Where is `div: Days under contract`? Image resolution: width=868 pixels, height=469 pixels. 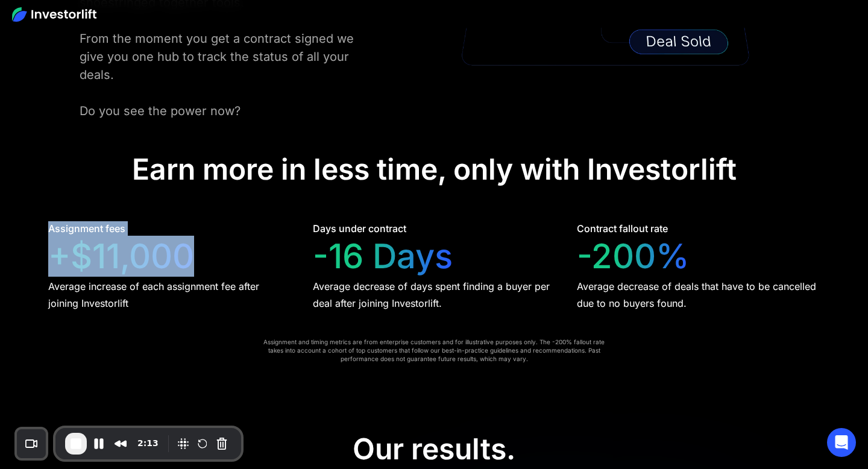
div: Days under contract is located at coordinates (360, 229).